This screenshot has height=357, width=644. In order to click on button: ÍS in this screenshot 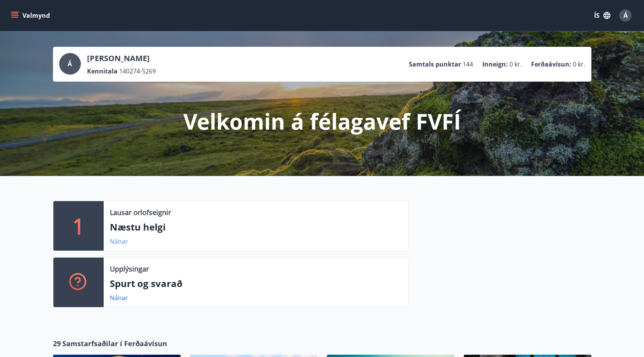, I will do `click(602, 15)`.